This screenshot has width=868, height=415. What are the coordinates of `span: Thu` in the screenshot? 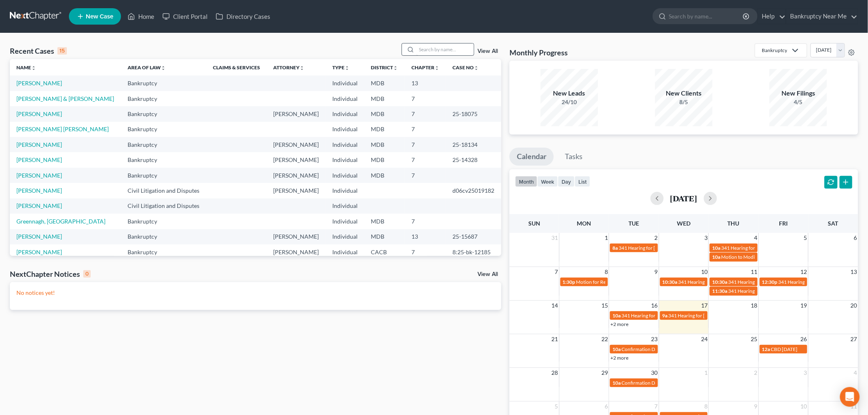 It's located at (734, 223).